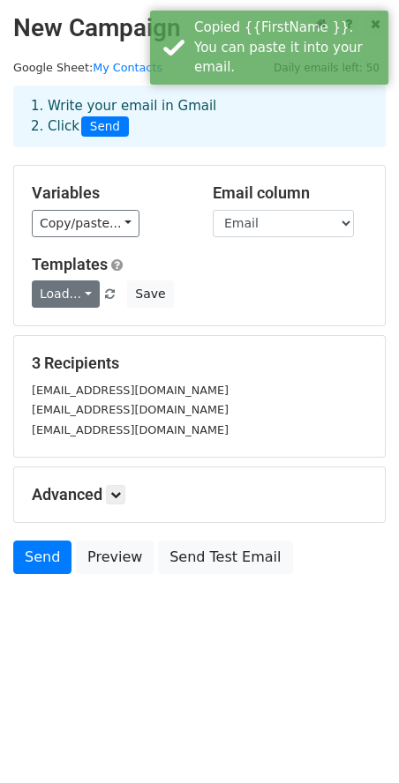 This screenshot has width=399, height=783. I want to click on div: Copied {{FirstName }}. You can paste it into your email., so click(288, 48).